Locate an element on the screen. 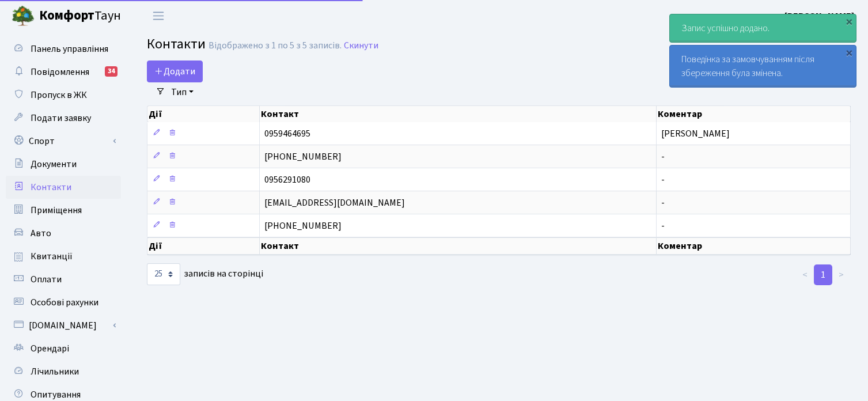 This screenshot has width=868, height=401. span: Подати заявку is located at coordinates (60, 118).